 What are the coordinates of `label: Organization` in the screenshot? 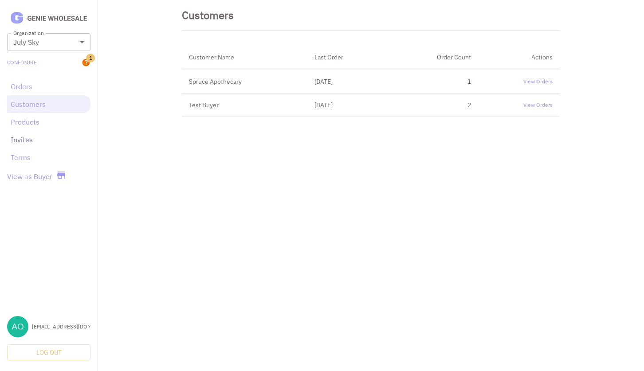 It's located at (28, 33).